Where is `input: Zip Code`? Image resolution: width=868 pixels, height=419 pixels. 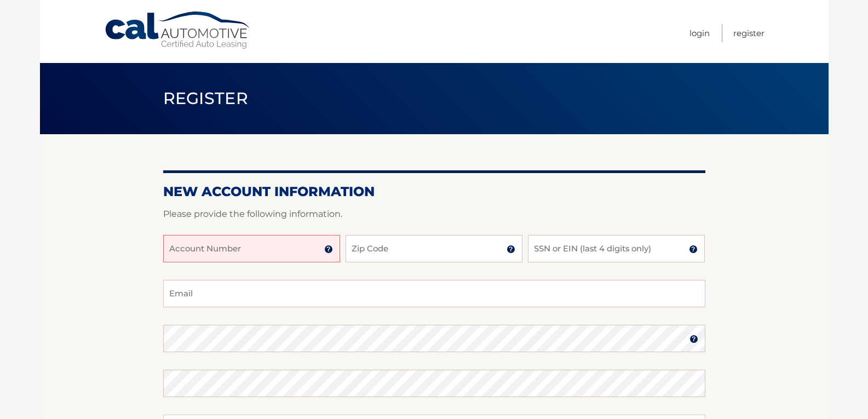 input: Zip Code is located at coordinates (434, 249).